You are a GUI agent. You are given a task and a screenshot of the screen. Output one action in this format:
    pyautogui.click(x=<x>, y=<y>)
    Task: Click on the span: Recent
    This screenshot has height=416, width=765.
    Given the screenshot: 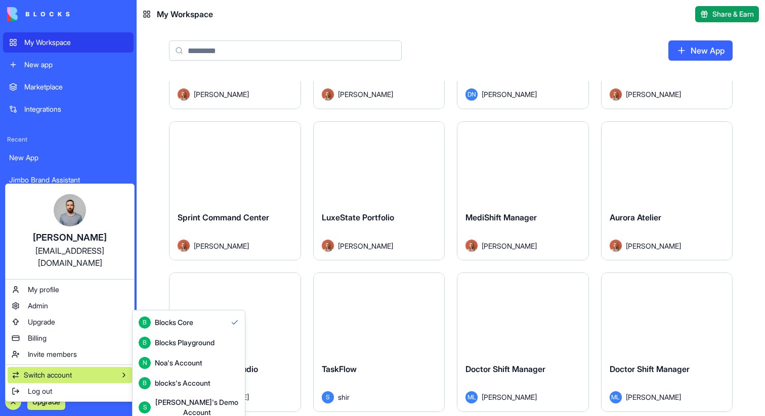 What is the action you would take?
    pyautogui.click(x=68, y=140)
    